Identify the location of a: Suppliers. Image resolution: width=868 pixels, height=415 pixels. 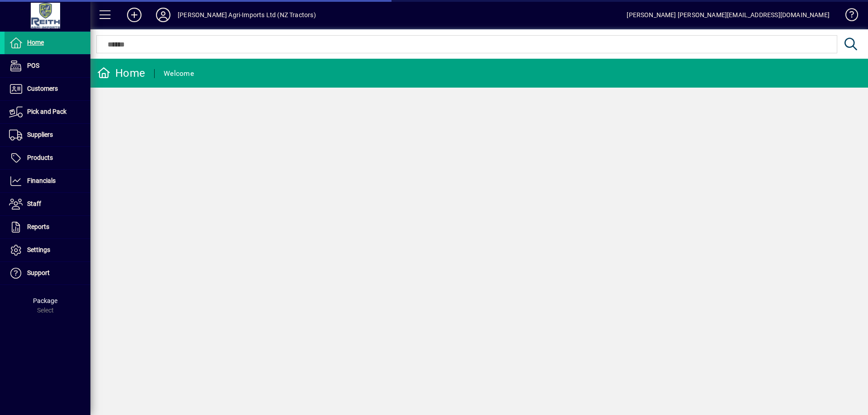
(47, 135).